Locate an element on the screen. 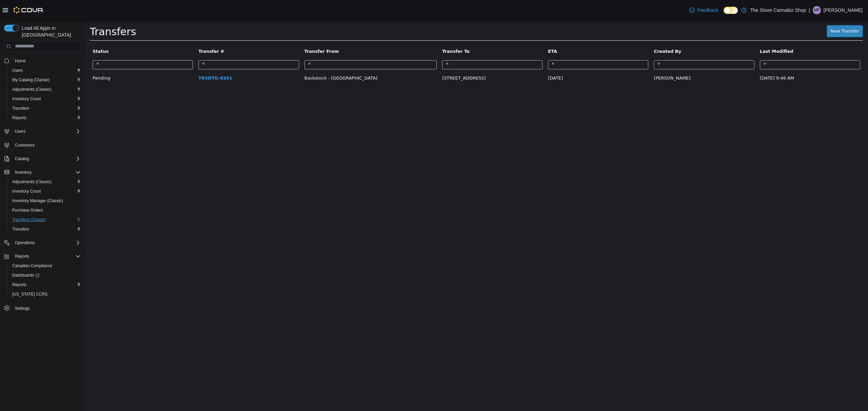  nav: Complex example is located at coordinates (42, 192).